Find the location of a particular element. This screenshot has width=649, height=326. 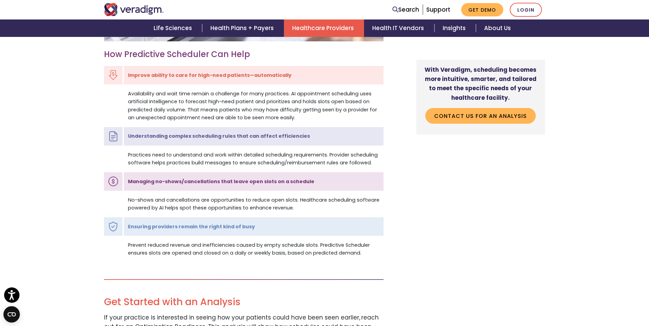

td: Practices need to understand and work within detailed scheduling requirements. Provider schedulin... is located at coordinates (253, 159).